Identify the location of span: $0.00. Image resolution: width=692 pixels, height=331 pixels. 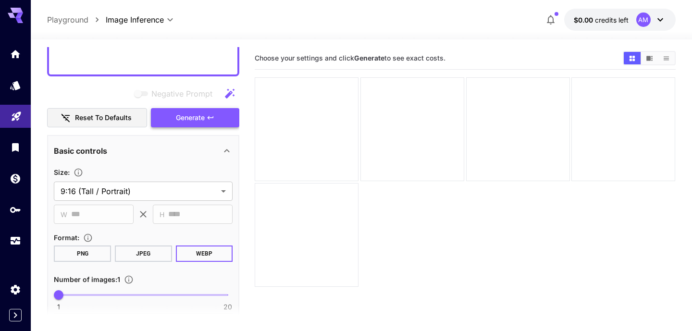
(584, 20).